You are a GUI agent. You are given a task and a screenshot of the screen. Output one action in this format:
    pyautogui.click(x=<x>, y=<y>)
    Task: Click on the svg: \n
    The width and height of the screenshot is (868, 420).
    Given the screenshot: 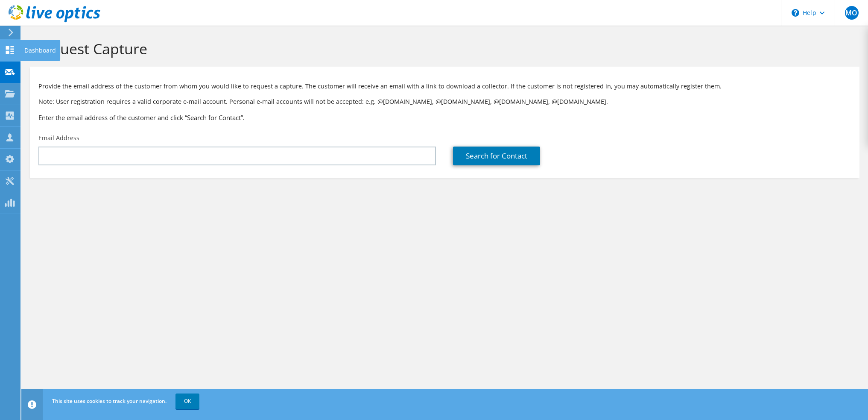 What is the action you would take?
    pyautogui.click(x=795, y=13)
    